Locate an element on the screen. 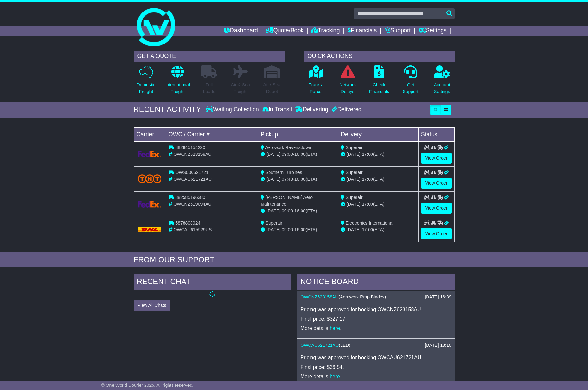  a: Financials is located at coordinates (362, 31).